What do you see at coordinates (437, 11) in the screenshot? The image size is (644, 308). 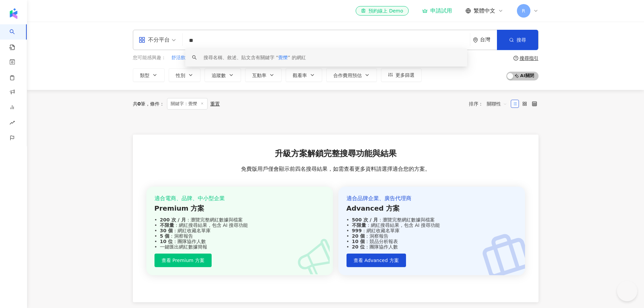 I see `div: 申請試用` at bounding box center [437, 11].